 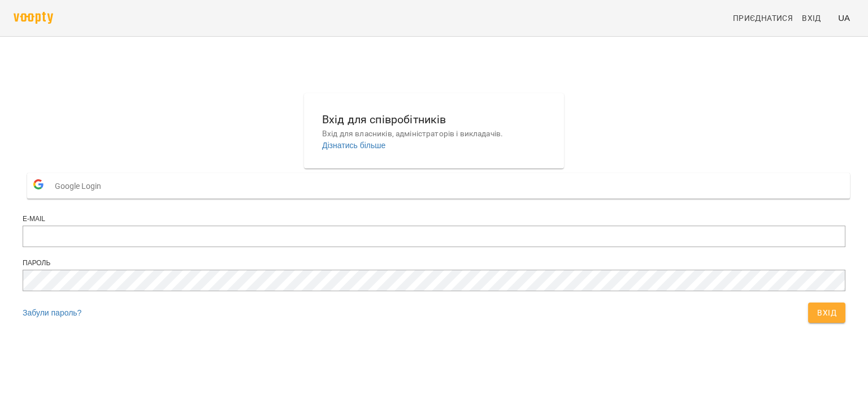 What do you see at coordinates (354, 145) in the screenshot?
I see `a: Дізнатись більше` at bounding box center [354, 145].